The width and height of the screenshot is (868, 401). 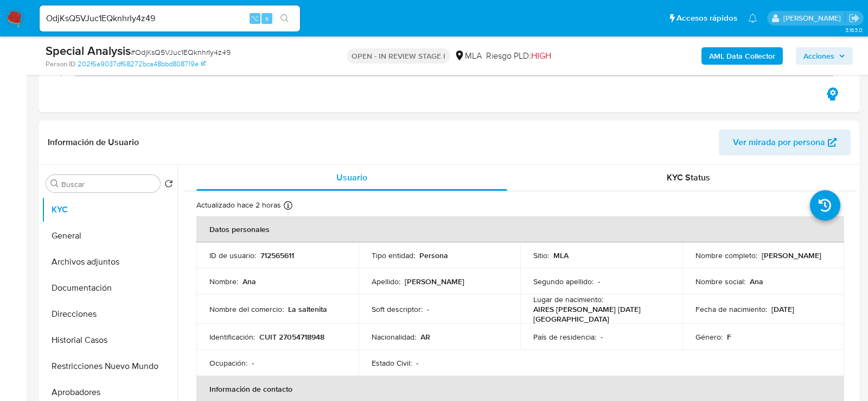 I want to click on span: 3.163.0, so click(x=854, y=30).